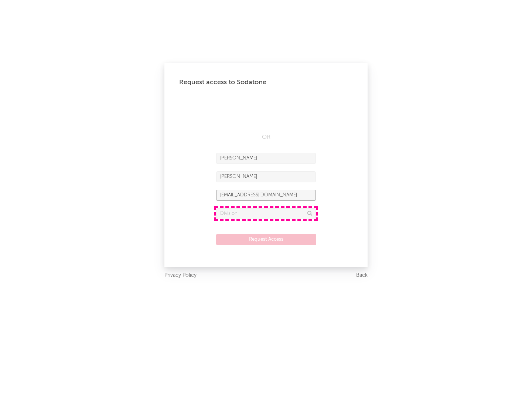 The width and height of the screenshot is (532, 406). Describe the element at coordinates (266, 83) in the screenshot. I see `div: Request access to Sodatone` at that location.